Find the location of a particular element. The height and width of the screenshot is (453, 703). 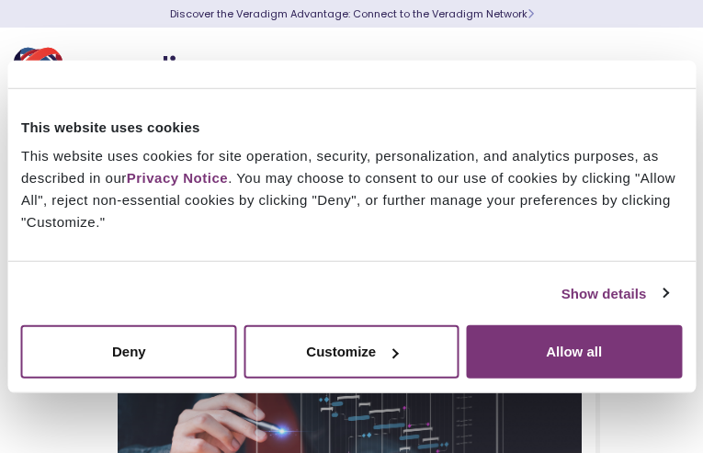

a: Privacy Notice is located at coordinates (177, 177).